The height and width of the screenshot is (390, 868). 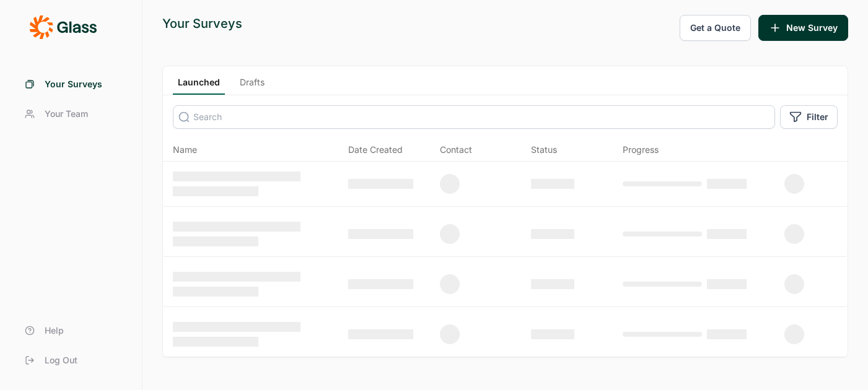 I want to click on span: Date Created, so click(x=375, y=150).